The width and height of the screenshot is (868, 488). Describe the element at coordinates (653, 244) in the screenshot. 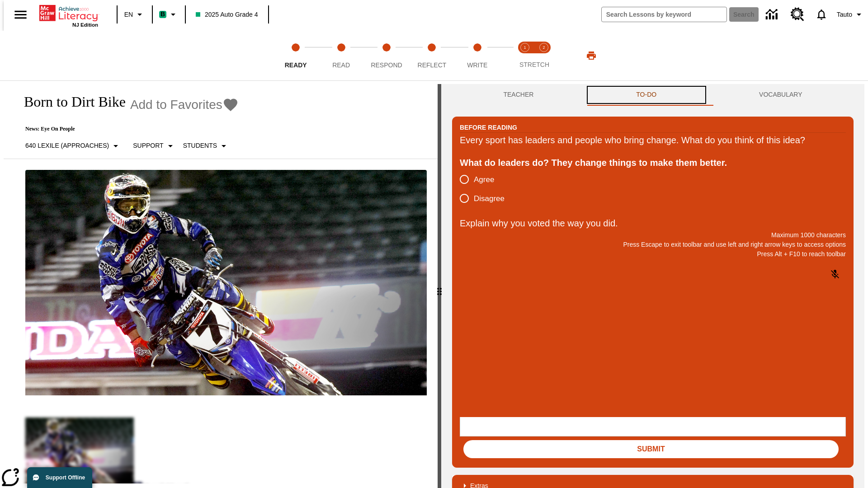

I see `p: Press Escape to exit toolbar and use left and right arrow keys to access options` at that location.